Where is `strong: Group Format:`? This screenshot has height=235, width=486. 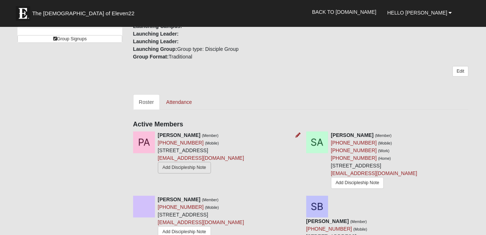 strong: Group Format: is located at coordinates (151, 57).